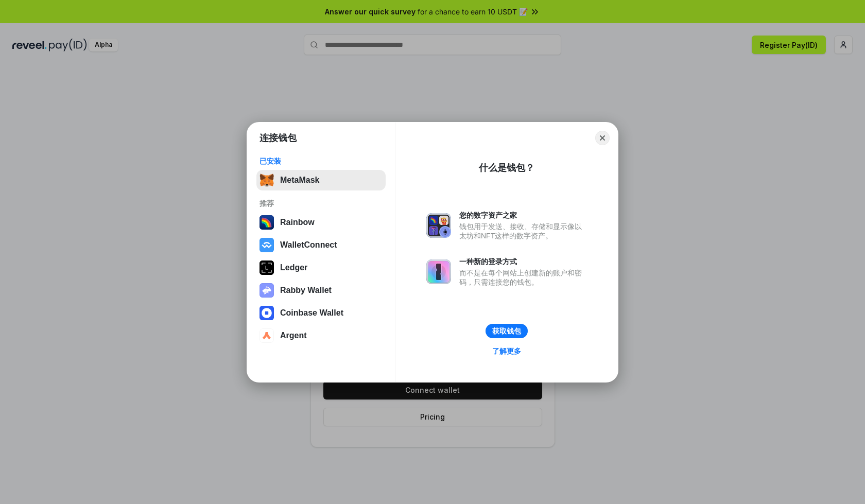 The height and width of the screenshot is (504, 865). Describe the element at coordinates (306, 290) in the screenshot. I see `div: Rabby Wallet` at that location.